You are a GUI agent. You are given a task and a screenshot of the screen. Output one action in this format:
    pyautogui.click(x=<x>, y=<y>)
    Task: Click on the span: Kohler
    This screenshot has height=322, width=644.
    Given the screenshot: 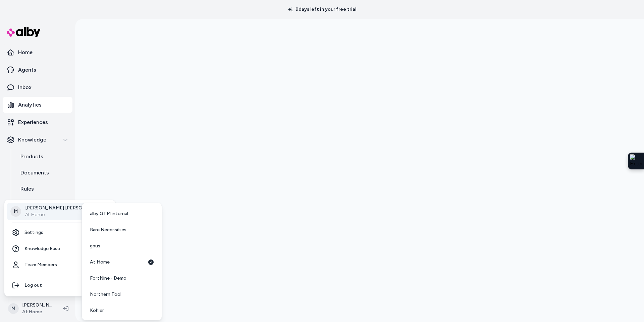 What is the action you would take?
    pyautogui.click(x=97, y=310)
    